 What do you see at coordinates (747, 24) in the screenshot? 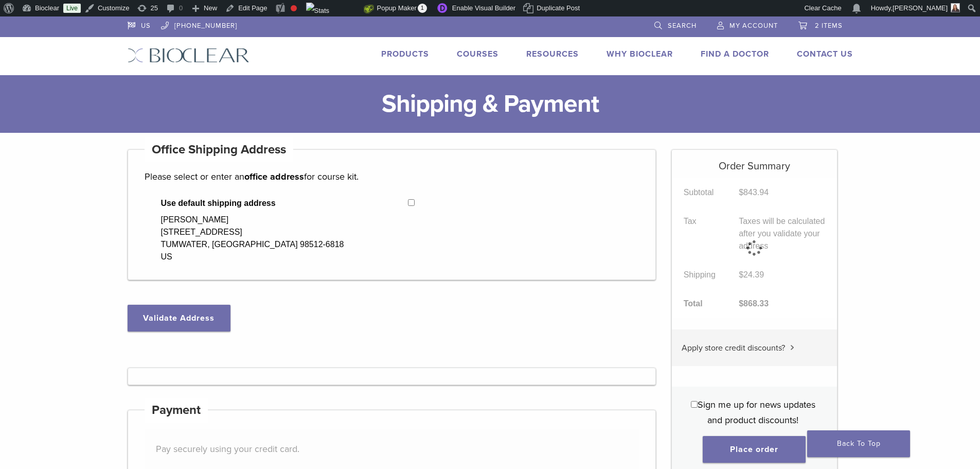
I see `a: My Account` at bounding box center [747, 24].